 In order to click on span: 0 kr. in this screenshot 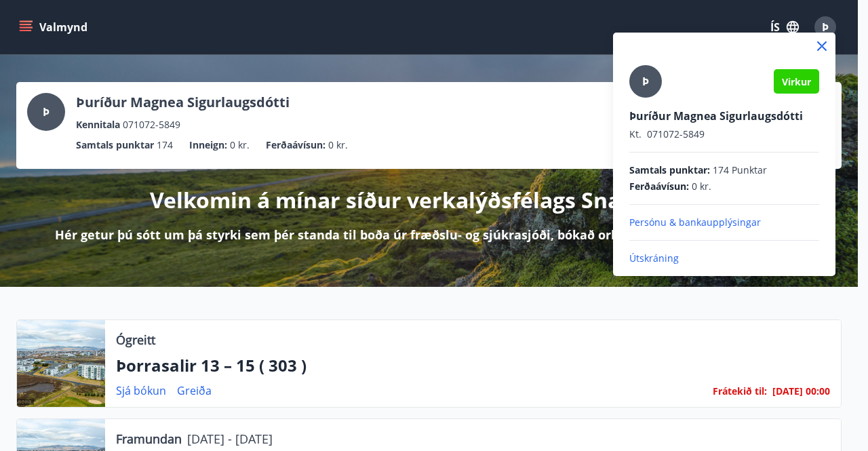, I will do `click(701, 186)`.